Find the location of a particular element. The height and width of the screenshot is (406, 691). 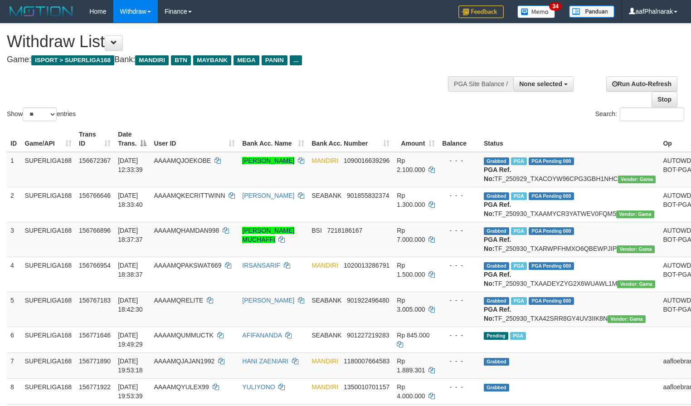

a: Stop is located at coordinates (664, 99).